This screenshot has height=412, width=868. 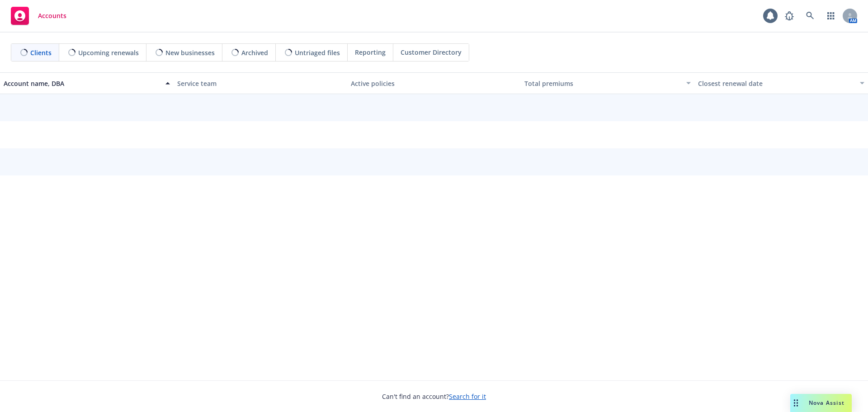 I want to click on span: Archived, so click(x=255, y=53).